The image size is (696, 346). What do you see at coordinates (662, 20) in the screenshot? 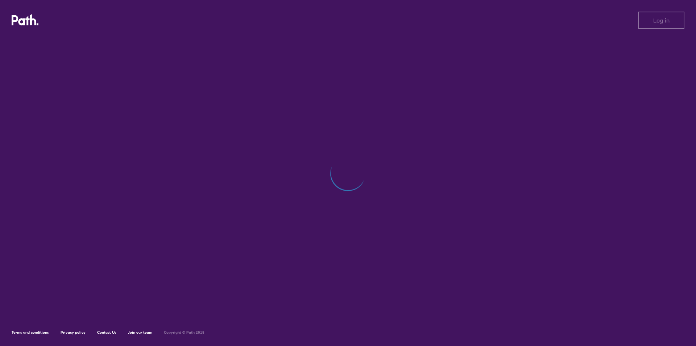
I see `span: Log in` at bounding box center [662, 20].